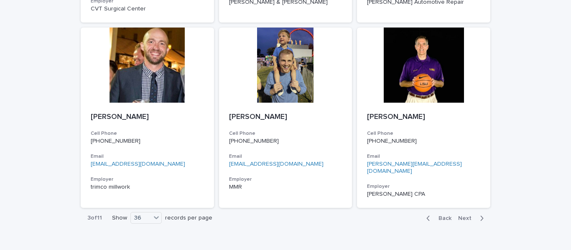  I want to click on span: Back, so click(442, 219).